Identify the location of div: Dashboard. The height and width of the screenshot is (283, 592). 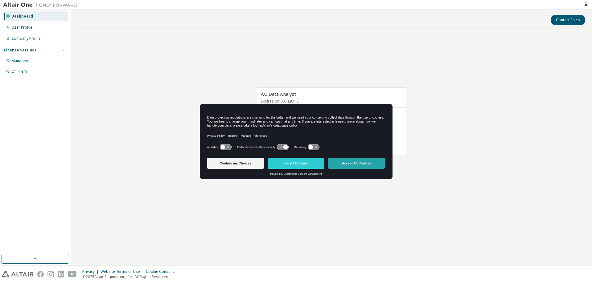
(22, 16).